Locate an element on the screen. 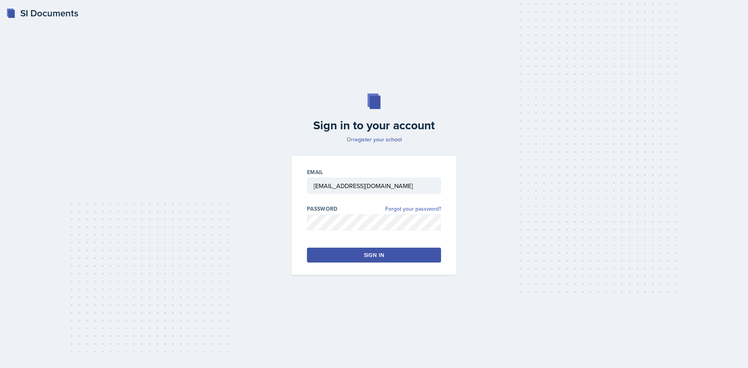 Image resolution: width=748 pixels, height=368 pixels. div: Sign in is located at coordinates (374, 255).